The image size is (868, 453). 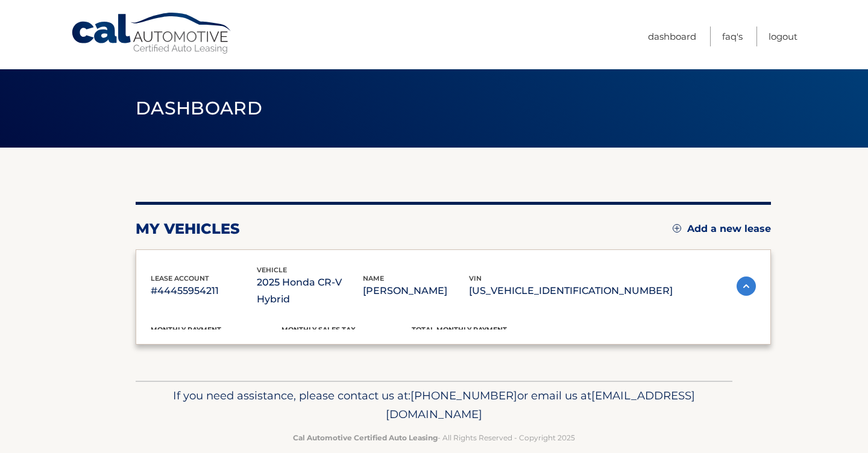 I want to click on a: Logout, so click(x=783, y=36).